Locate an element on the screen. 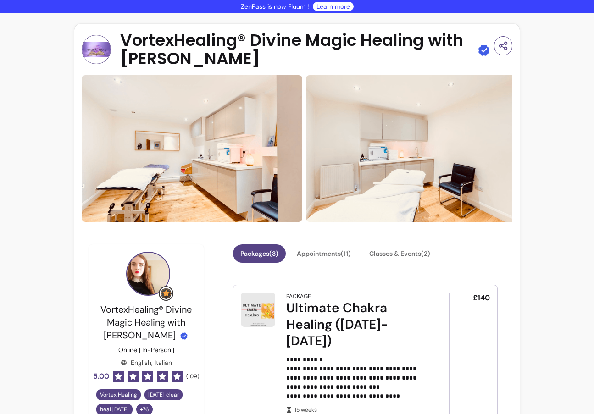 This screenshot has height=414, width=594. a: Learn more is located at coordinates (333, 6).